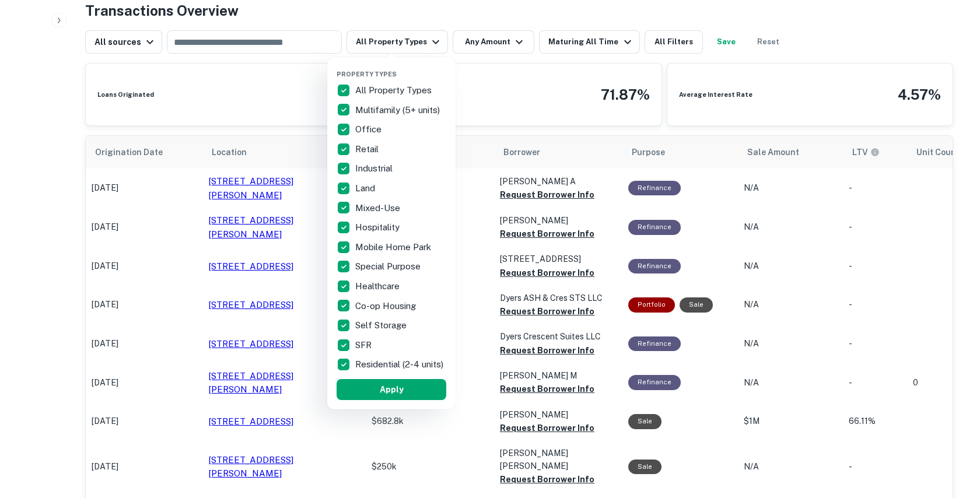 This screenshot has width=980, height=498. I want to click on p: Land, so click(366, 188).